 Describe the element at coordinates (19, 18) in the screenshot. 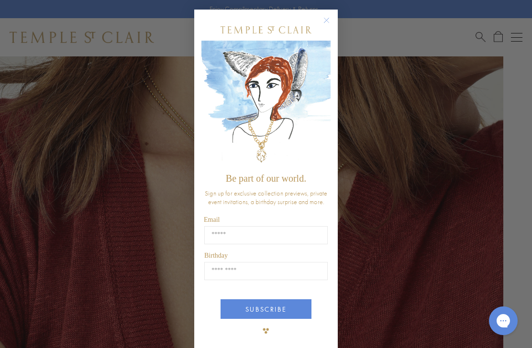

I see `button: Gorgias live chat` at that location.